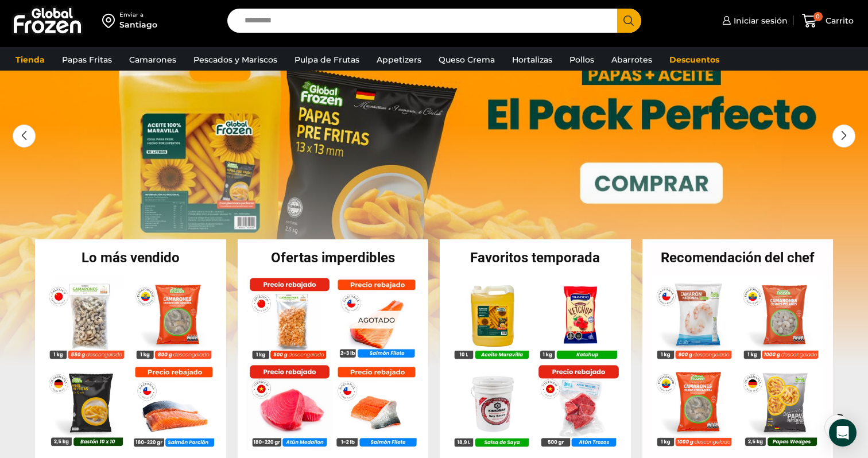 This screenshot has width=868, height=458. What do you see at coordinates (86, 60) in the screenshot?
I see `a: Papas Fritas` at bounding box center [86, 60].